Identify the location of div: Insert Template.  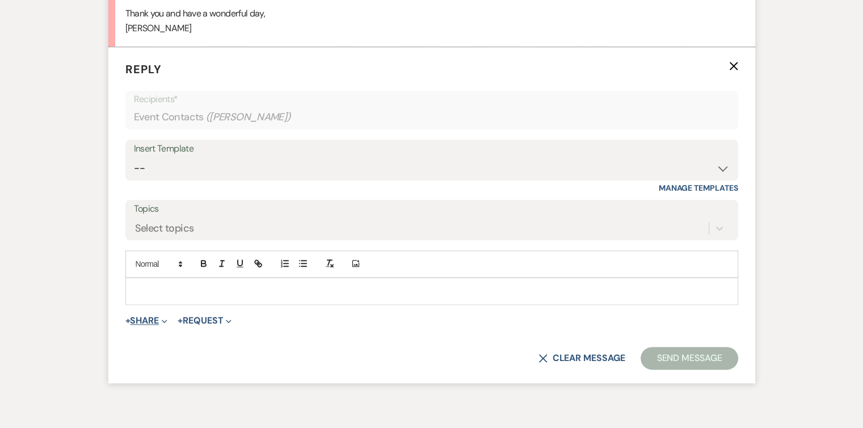
(432, 149).